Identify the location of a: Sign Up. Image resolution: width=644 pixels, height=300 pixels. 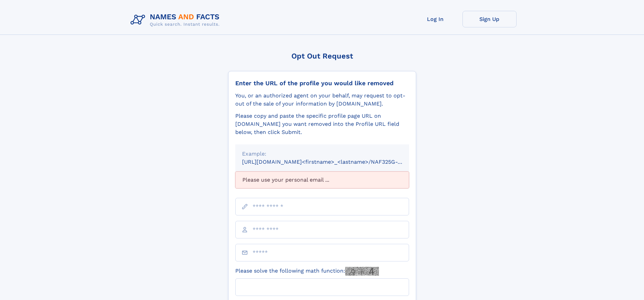
(490, 19).